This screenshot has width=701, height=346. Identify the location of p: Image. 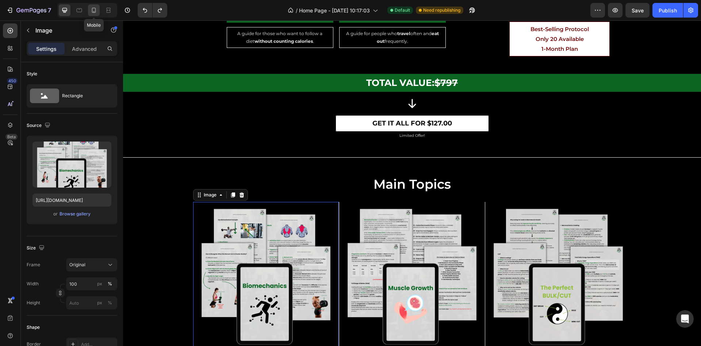
(66, 30).